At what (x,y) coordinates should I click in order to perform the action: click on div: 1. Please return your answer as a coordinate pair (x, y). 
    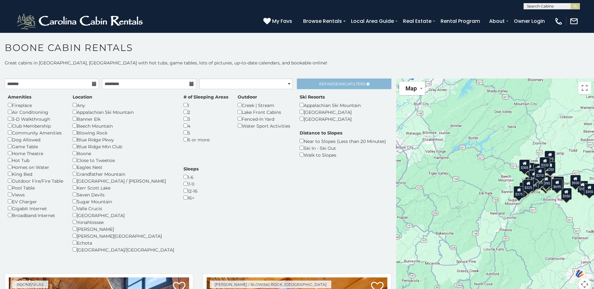
    Looking at the image, I should click on (206, 105).